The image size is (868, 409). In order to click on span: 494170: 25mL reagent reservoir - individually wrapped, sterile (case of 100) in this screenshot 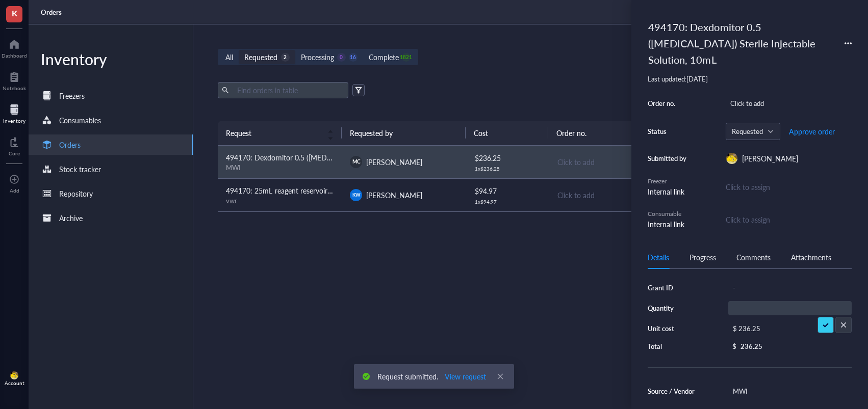, I will do `click(344, 190)`.